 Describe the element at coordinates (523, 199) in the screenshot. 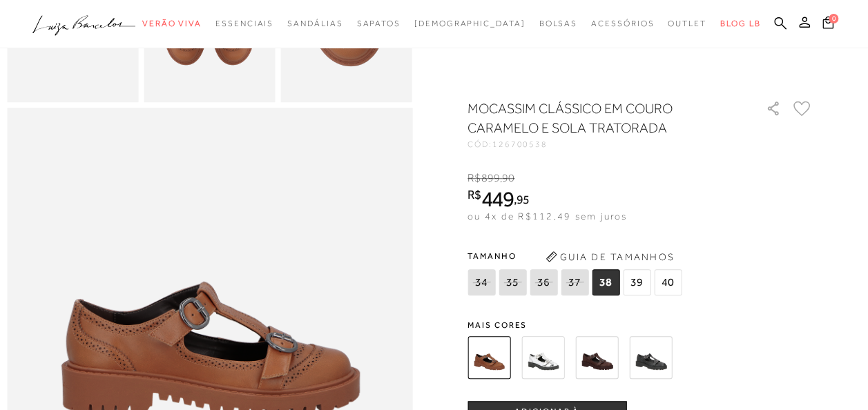

I see `span: 95` at that location.